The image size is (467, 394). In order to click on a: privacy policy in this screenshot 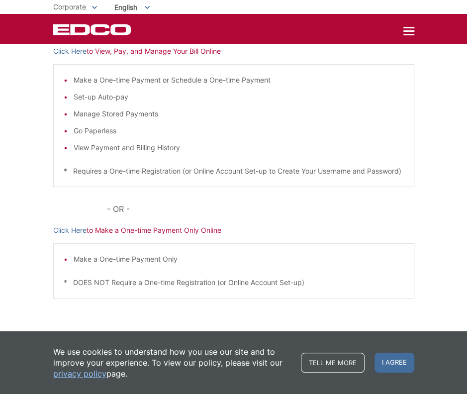, I will do `click(80, 373)`.